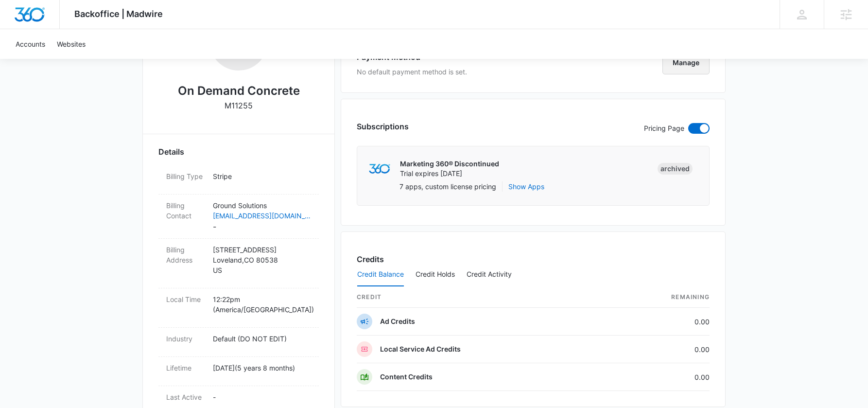 This screenshot has width=868, height=408. What do you see at coordinates (406, 377) in the screenshot?
I see `p: Content Credits` at bounding box center [406, 377].